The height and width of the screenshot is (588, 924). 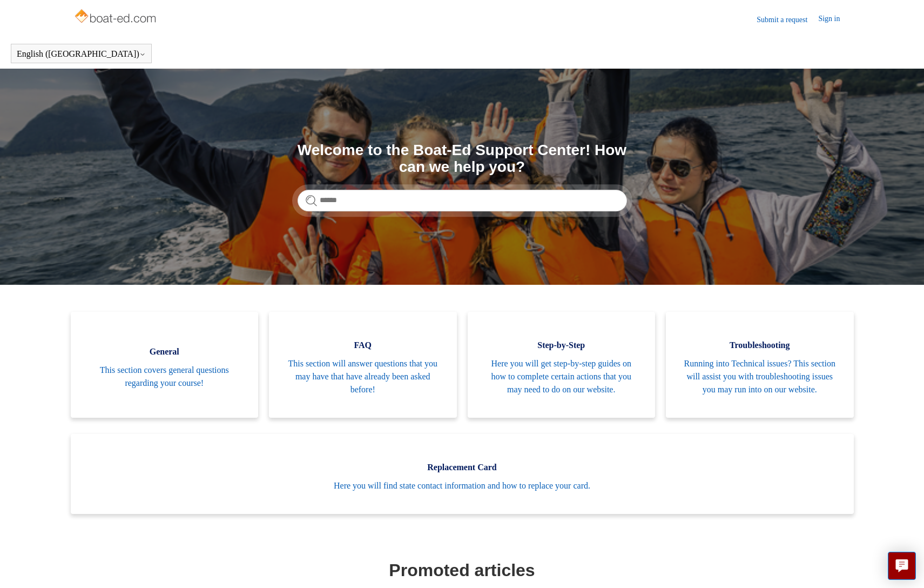 What do you see at coordinates (462, 486) in the screenshot?
I see `span: Here you will find state contact information and how to replace your card.` at bounding box center [462, 486].